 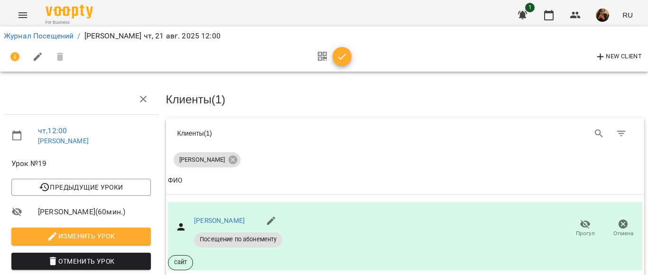 I want to click on img: 31dd78f898df0dae31eba53c4ab4bd2d.jpg, so click(x=602, y=15).